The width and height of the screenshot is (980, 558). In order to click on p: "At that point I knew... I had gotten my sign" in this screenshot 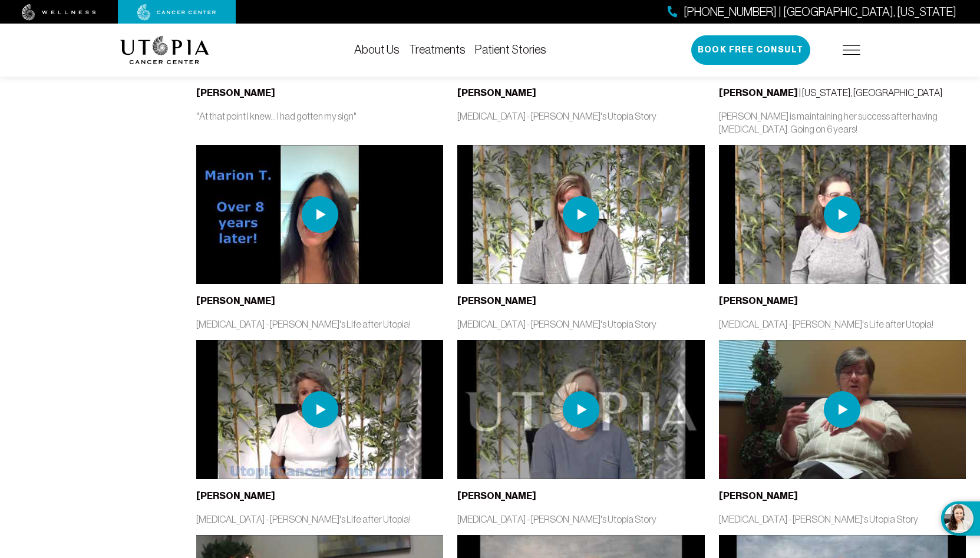, I will do `click(320, 116)`.